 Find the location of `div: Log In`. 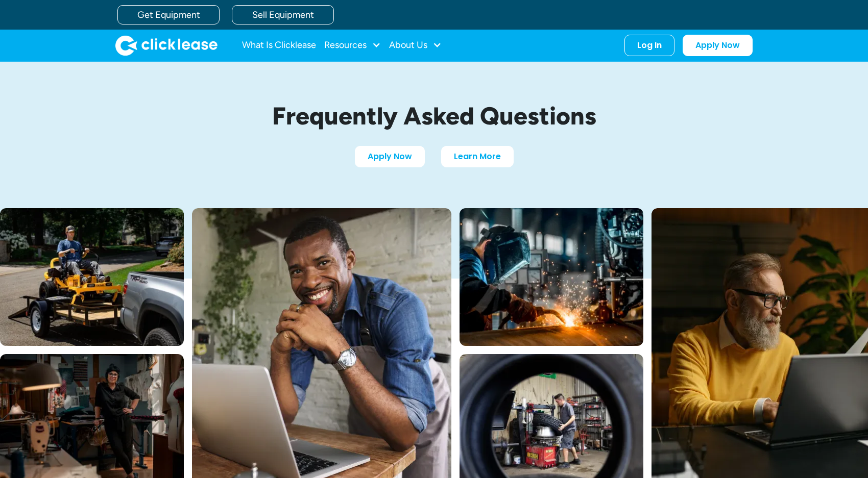

div: Log In is located at coordinates (650, 46).